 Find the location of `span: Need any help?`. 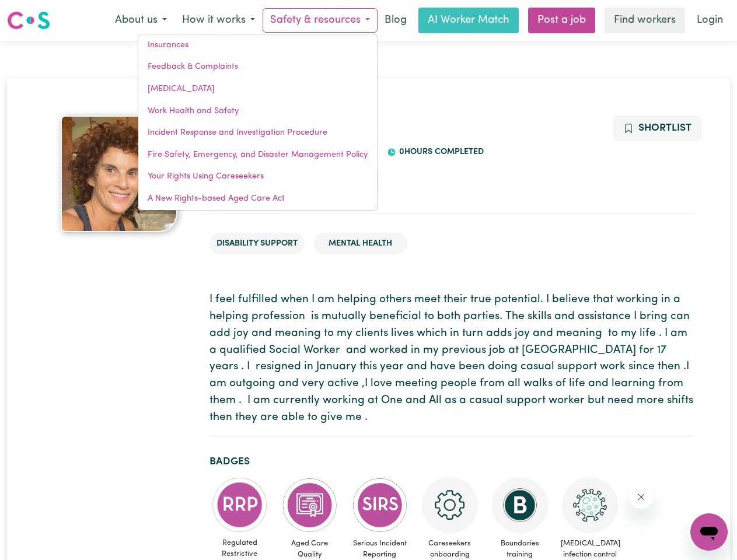

span: Need any help? is located at coordinates (38, 13).